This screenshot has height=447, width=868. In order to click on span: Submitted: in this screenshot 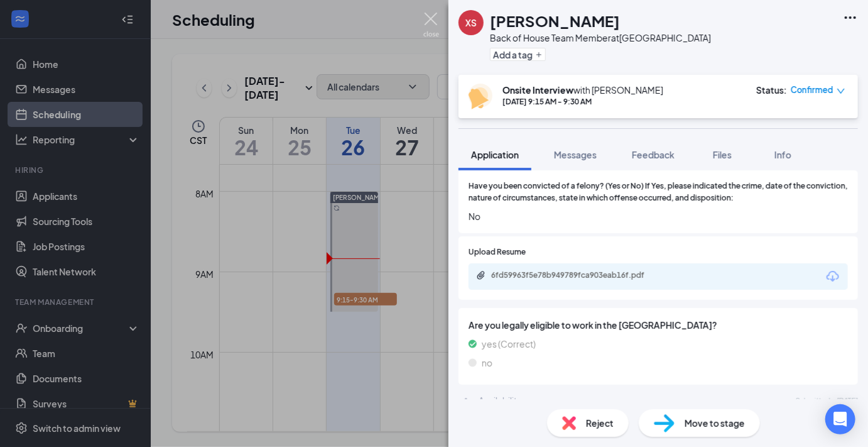, I will do `click(814, 400)`.